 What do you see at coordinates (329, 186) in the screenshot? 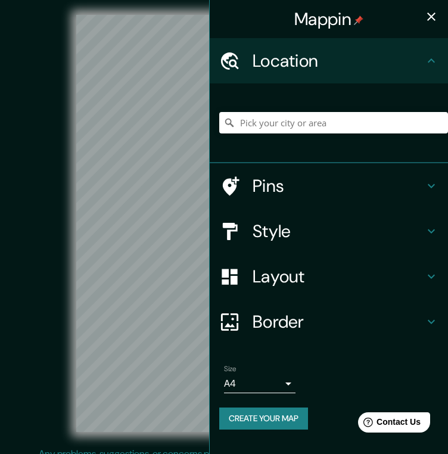
I see `div: Pins` at bounding box center [329, 186].